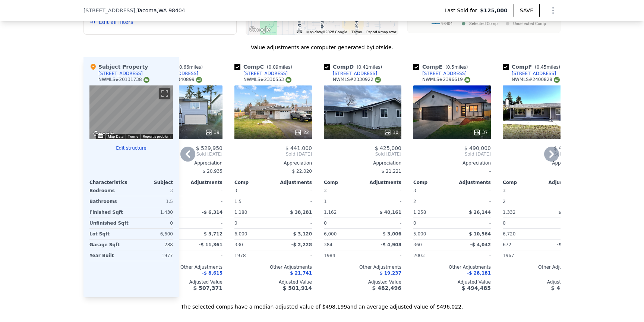 The height and width of the screenshot is (322, 644). I want to click on span: -$ 28,181, so click(479, 273).